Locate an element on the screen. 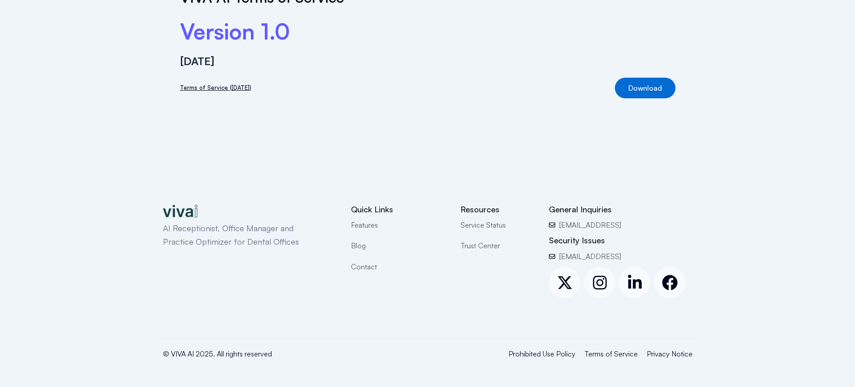 Image resolution: width=855 pixels, height=387 pixels. p: AI Receptionist, Office Manager and Practice Optimizer for Dental Offices is located at coordinates (241, 235).